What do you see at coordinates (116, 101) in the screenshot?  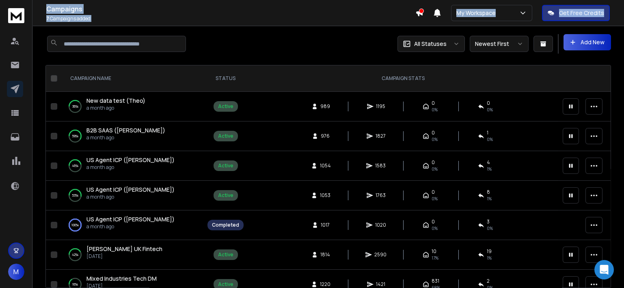 I see `a: New data test (Theo)` at bounding box center [116, 101].